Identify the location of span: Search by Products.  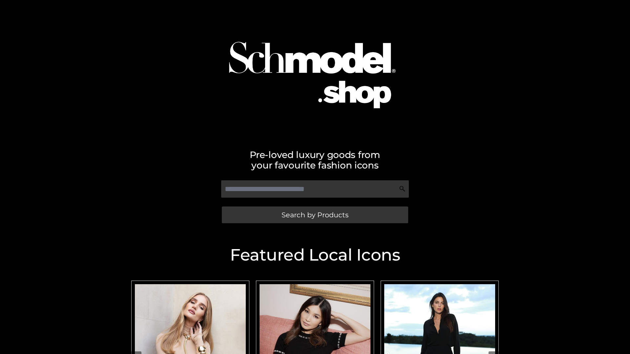
(315, 215).